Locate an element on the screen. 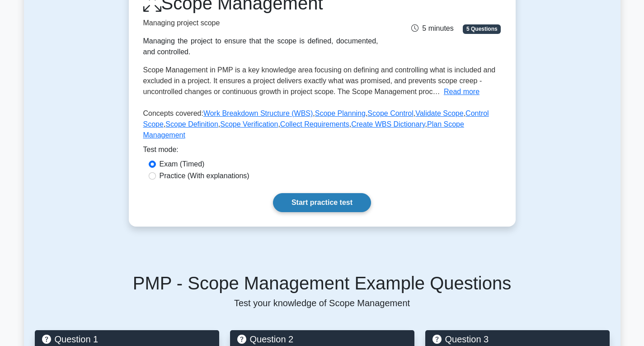 The width and height of the screenshot is (644, 346). label: Exam (Timed) is located at coordinates (182, 164).